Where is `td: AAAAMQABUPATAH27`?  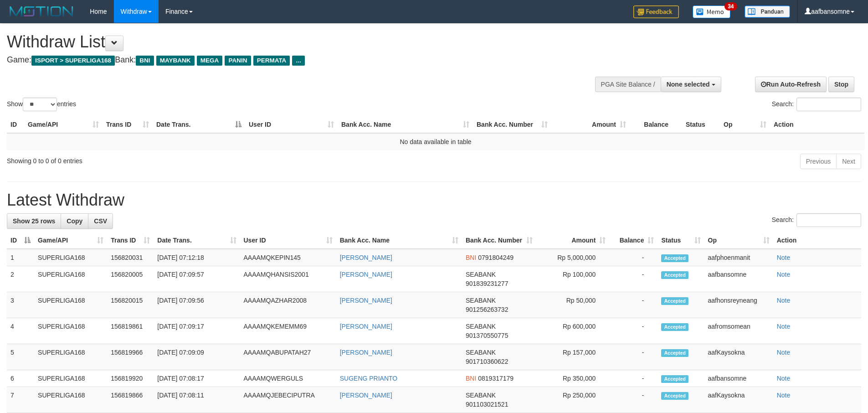
td: AAAAMQABUPATAH27 is located at coordinates (288, 357).